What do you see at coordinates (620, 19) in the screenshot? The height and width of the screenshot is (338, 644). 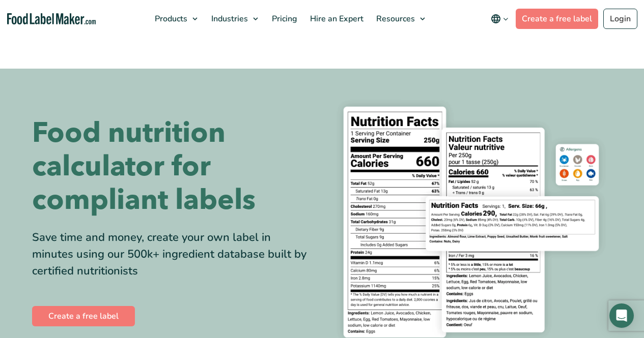 I see `a: Login` at bounding box center [620, 19].